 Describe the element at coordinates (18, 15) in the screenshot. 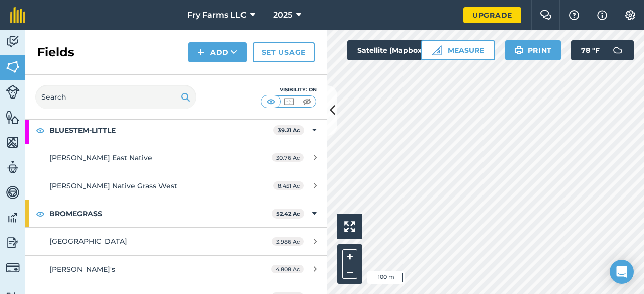

I see `img: fieldmargin Logo` at that location.